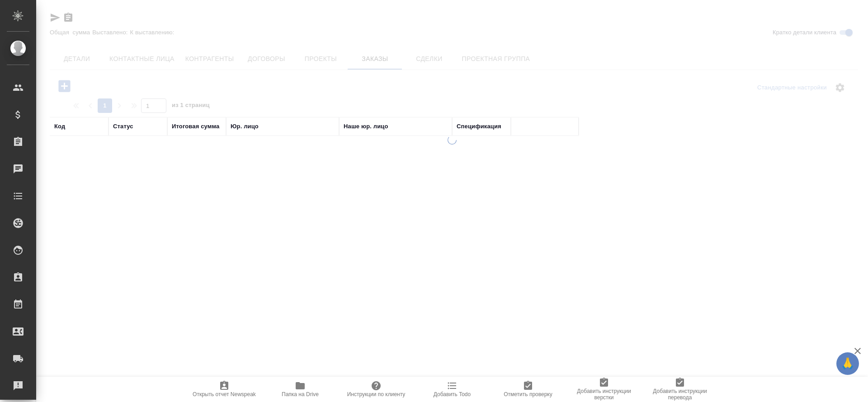  Describe the element at coordinates (224, 395) in the screenshot. I see `span: Открыть отчет Newspeak` at that location.